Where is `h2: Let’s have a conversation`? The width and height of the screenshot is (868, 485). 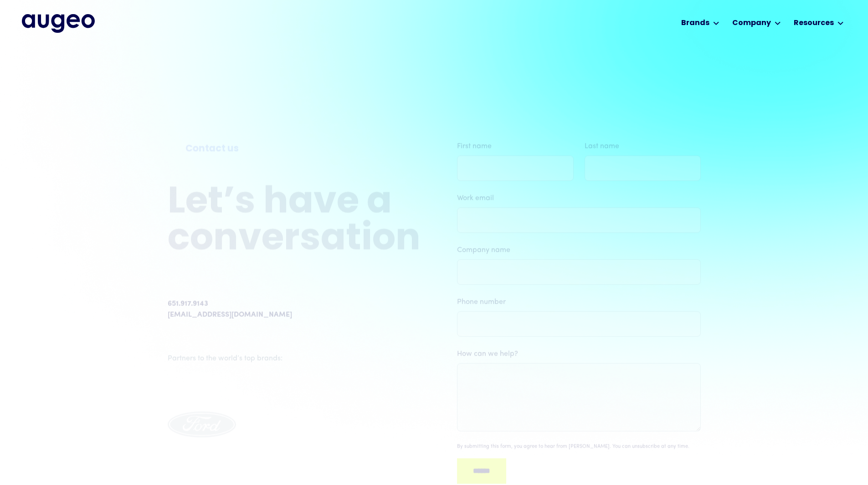 h2: Let’s have a conversation is located at coordinates (294, 222).